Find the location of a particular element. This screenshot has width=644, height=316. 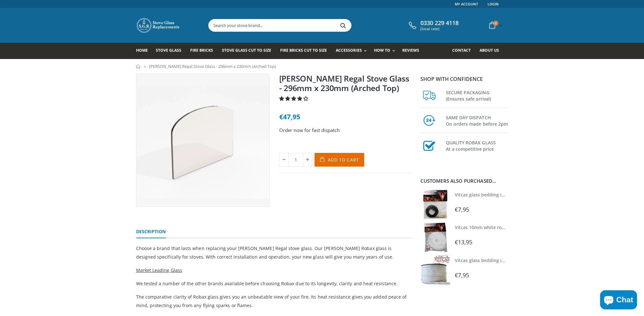

h3: SECURE PACKAGING (Ensures safe arrival) is located at coordinates (477, 96).